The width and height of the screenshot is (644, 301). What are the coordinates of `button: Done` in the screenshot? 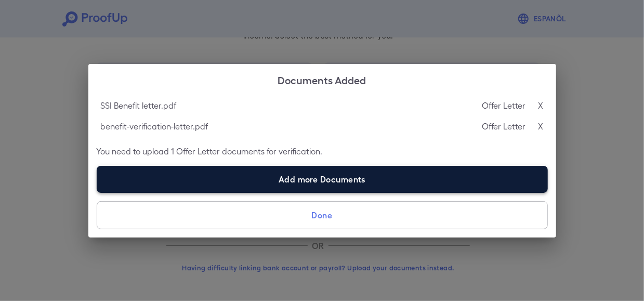 It's located at (323, 215).